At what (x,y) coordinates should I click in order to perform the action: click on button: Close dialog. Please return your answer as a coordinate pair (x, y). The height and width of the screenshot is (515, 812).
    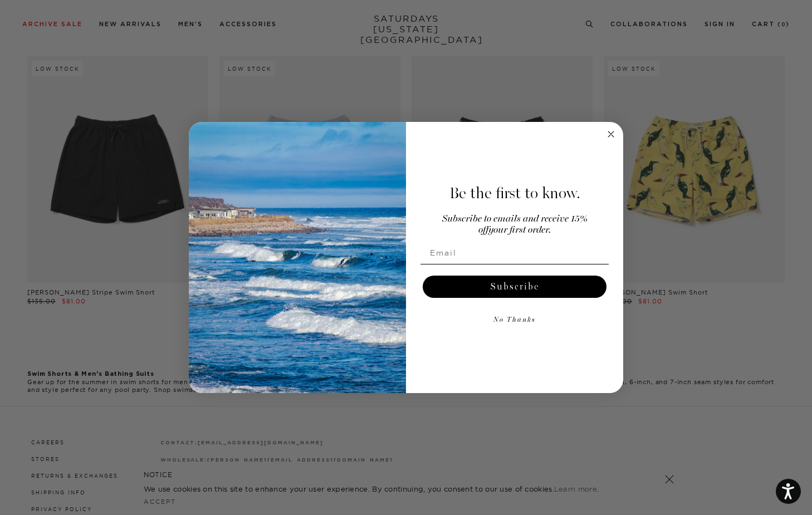
    Looking at the image, I should click on (611, 134).